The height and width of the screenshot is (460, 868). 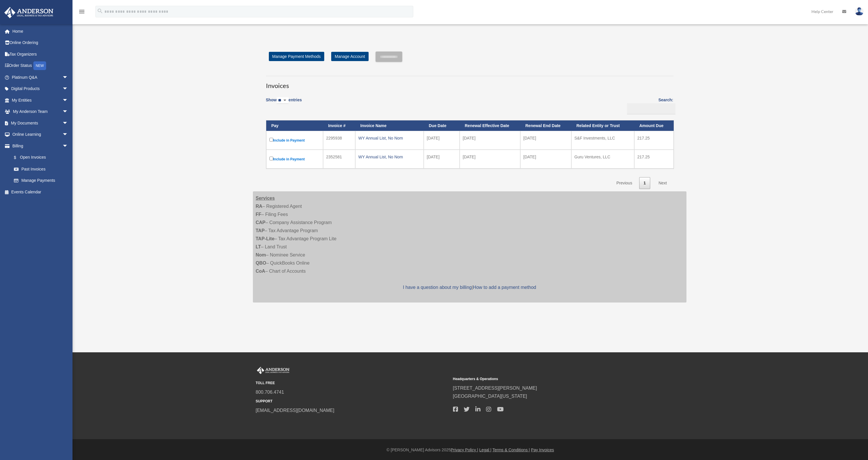 What do you see at coordinates (260, 231) in the screenshot?
I see `strong: TAP` at bounding box center [260, 231].